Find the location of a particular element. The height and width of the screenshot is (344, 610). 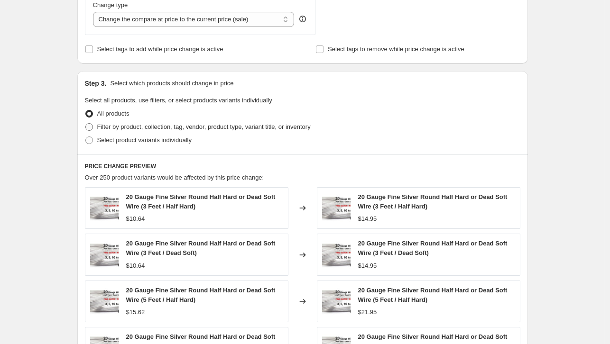

h6: PRICE CHANGE PREVIEW is located at coordinates (303, 166).